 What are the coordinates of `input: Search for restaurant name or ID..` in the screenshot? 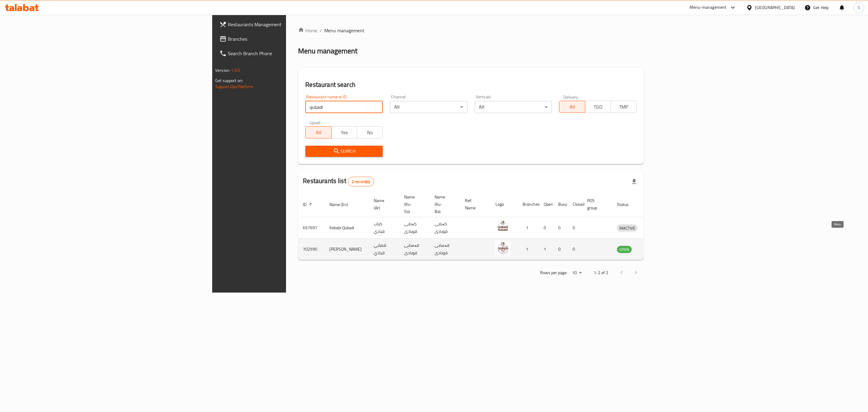 It's located at (344, 107).